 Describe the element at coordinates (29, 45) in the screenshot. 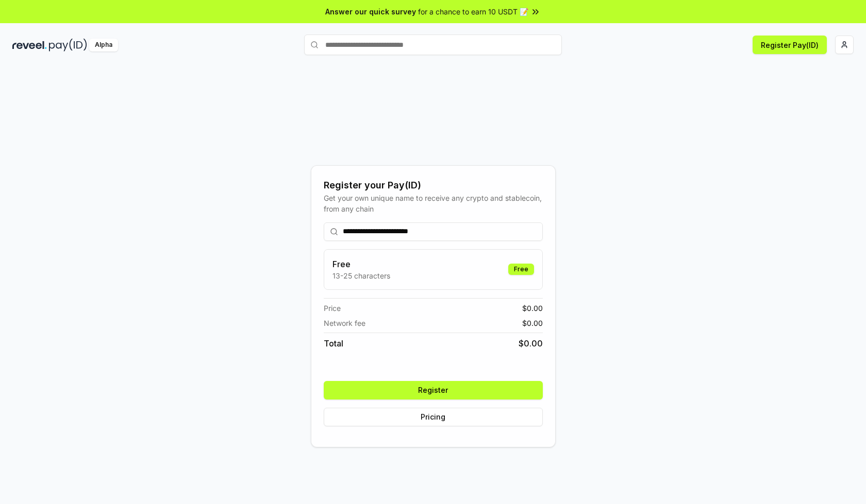

I see `img: reveel_dark` at that location.